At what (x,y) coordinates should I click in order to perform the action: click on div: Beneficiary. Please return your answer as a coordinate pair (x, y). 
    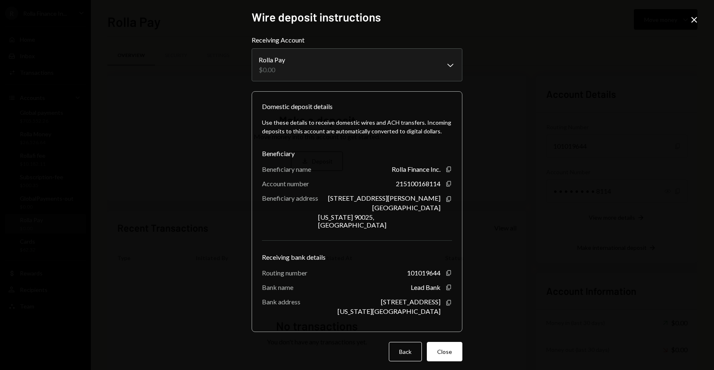
    Looking at the image, I should click on (357, 154).